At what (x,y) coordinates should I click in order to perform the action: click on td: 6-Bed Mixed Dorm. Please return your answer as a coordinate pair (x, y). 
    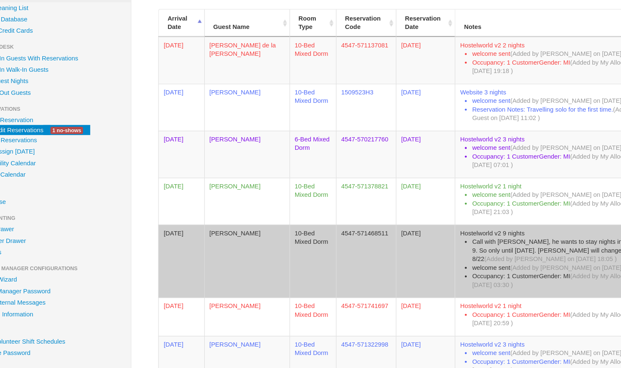
    Looking at the image, I should click on (307, 164).